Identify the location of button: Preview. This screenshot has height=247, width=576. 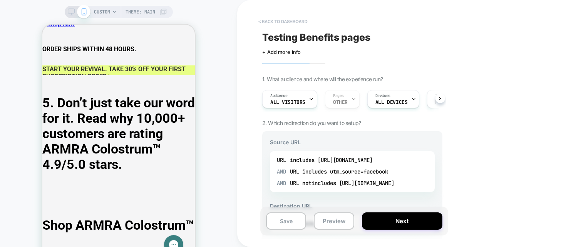
(334, 221).